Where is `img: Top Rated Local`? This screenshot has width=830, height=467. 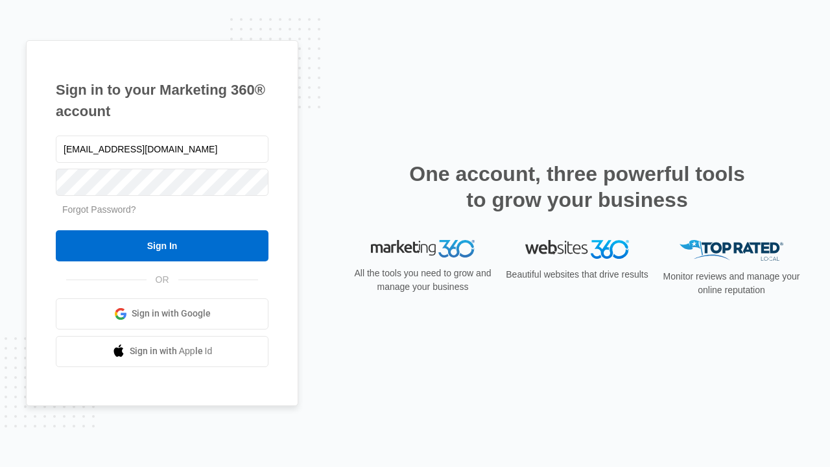
img: Top Rated Local is located at coordinates (732, 250).